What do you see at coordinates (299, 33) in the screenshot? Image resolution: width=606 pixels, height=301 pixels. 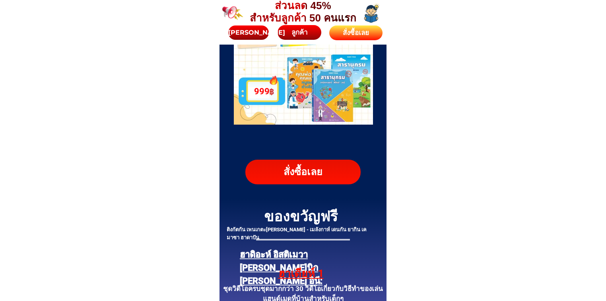 I see `div: ลูกค้า` at bounding box center [299, 33].